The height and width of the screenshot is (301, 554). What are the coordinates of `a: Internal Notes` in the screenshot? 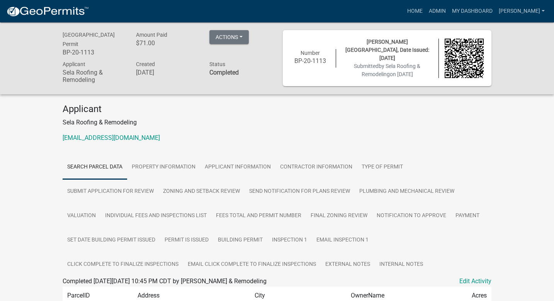 It's located at (401, 265).